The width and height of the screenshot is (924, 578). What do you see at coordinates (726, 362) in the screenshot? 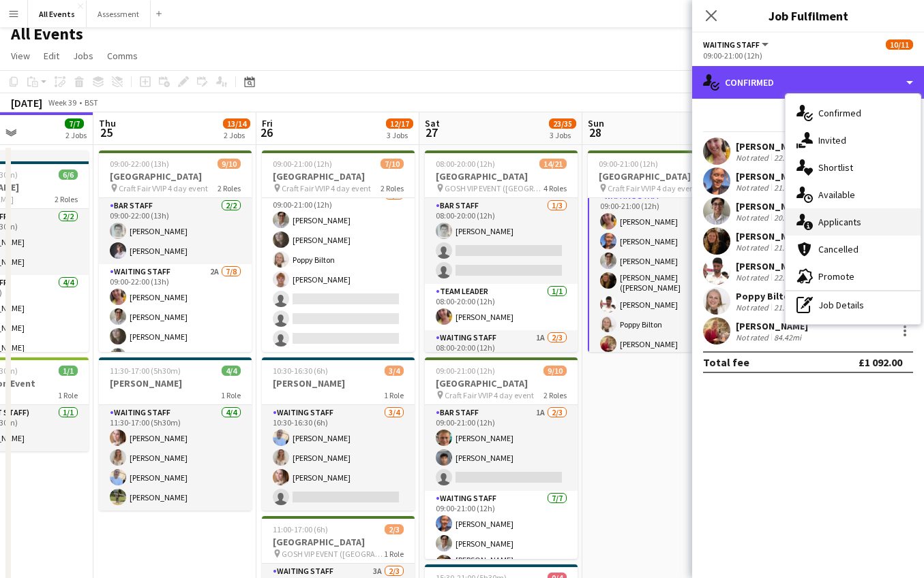
I see `div: Total fee` at bounding box center [726, 362].